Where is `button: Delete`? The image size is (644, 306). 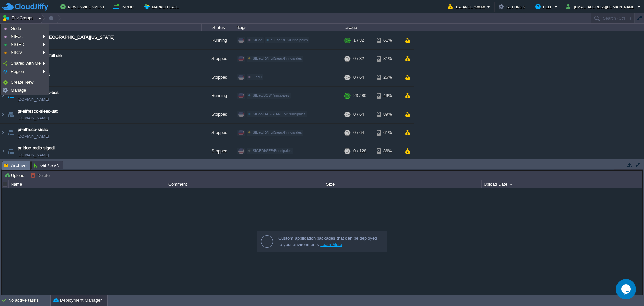 button: Delete is located at coordinates (41, 175).